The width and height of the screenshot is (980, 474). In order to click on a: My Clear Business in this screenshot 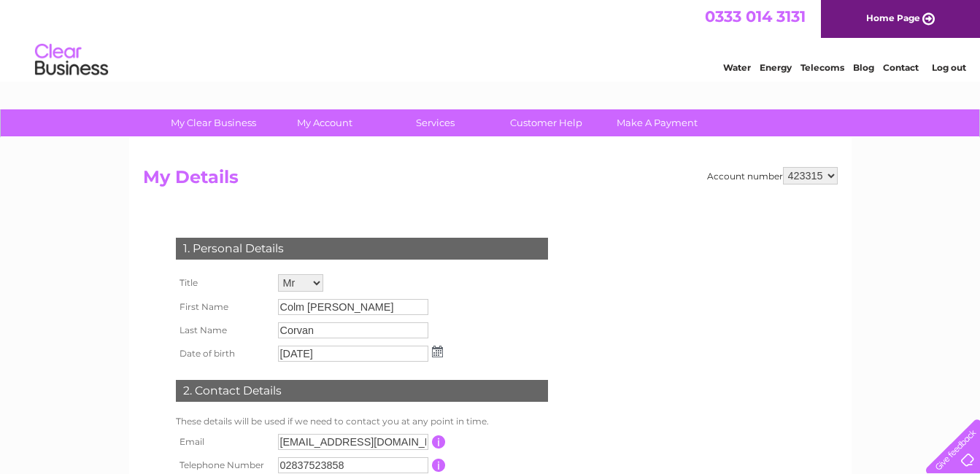, I will do `click(213, 123)`.